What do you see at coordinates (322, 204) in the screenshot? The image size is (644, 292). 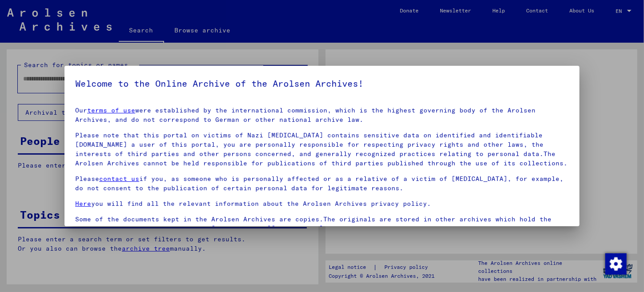 I see `p: you will find all the relevant information about the Arolsen Archives privacy policy.` at bounding box center [322, 204].